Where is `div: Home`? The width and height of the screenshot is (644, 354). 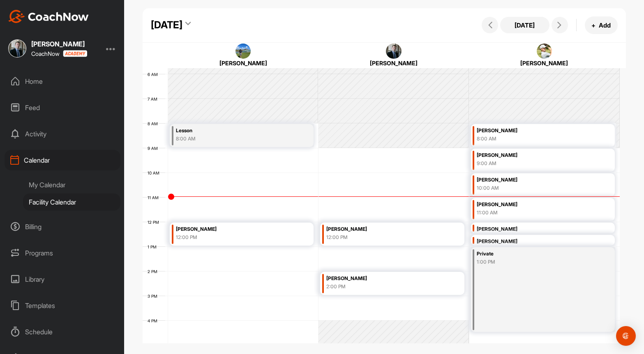 div: Home is located at coordinates (62, 82).